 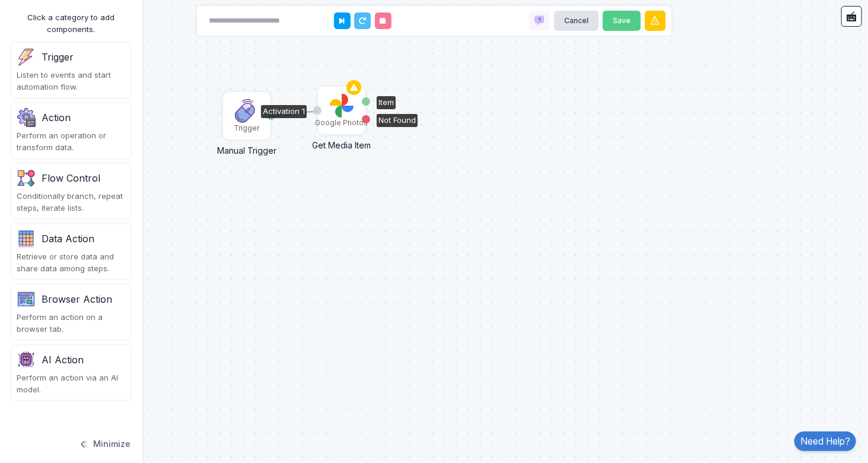 What do you see at coordinates (26, 238) in the screenshot?
I see `img: category.png` at bounding box center [26, 238].